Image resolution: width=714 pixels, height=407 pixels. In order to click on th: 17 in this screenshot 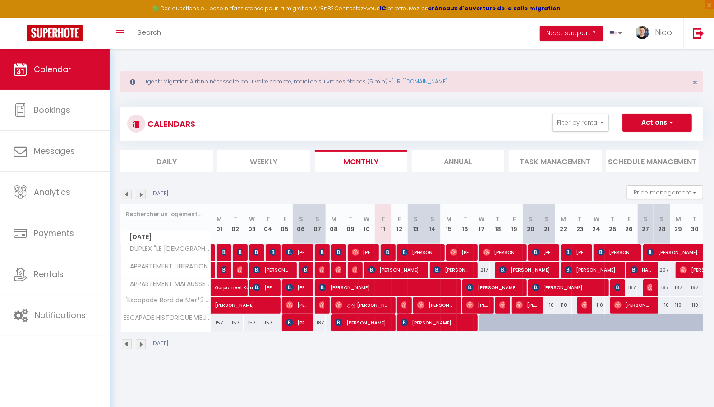, I will do `click(482, 224)`.